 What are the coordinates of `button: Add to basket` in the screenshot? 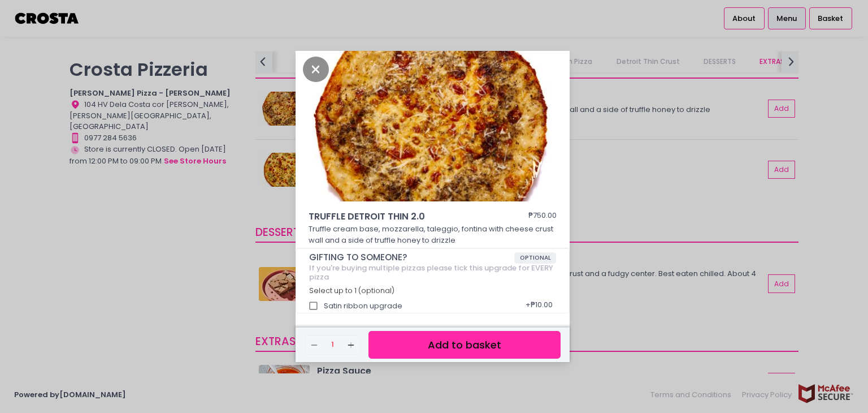 It's located at (465, 345).